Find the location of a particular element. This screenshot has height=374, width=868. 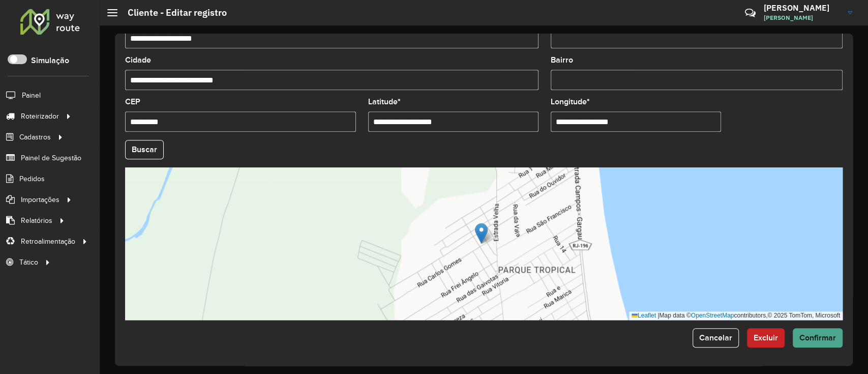

label: Bairro is located at coordinates (562, 60).